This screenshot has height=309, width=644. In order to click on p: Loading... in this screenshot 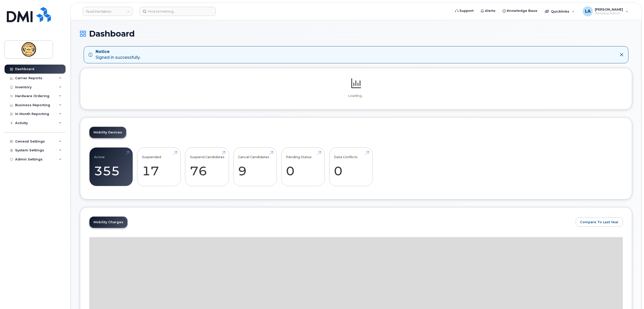, I will do `click(356, 96)`.